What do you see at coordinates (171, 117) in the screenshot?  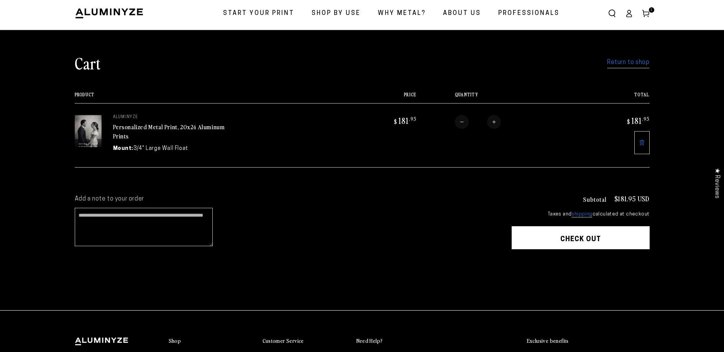 I see `p: aluminyze` at bounding box center [171, 117].